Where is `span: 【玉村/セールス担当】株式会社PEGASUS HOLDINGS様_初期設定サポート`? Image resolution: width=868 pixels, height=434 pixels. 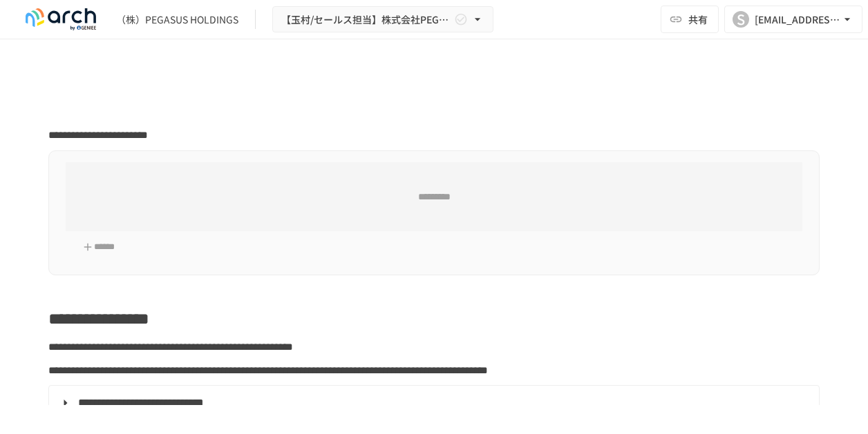
span: 【玉村/セールス担当】株式会社PEGASUS HOLDINGS様_初期設定サポート is located at coordinates (366, 19).